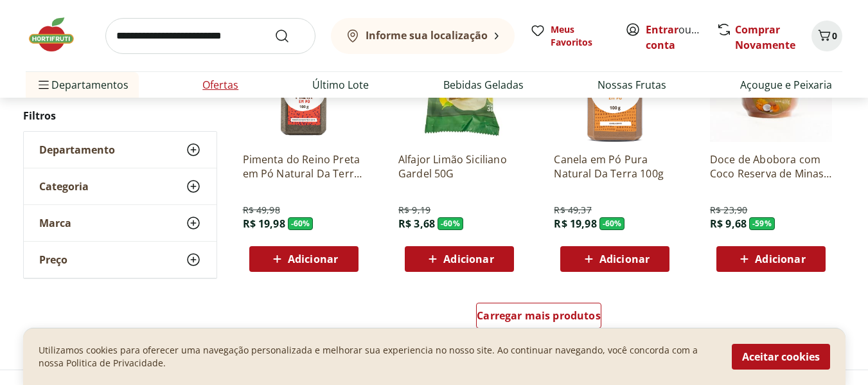 This screenshot has height=385, width=868. Describe the element at coordinates (304, 166) in the screenshot. I see `p: Pimenta do Reino Preta em Pó Natural Da Terra 100g` at that location.